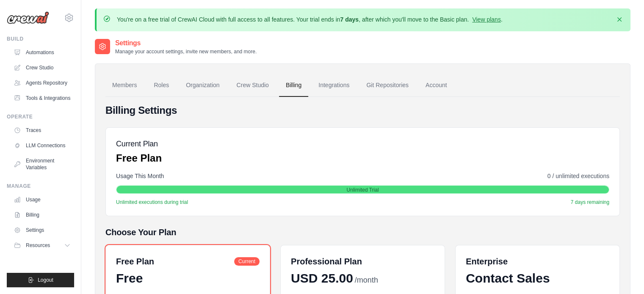 The height and width of the screenshot is (294, 644). What do you see at coordinates (247, 261) in the screenshot?
I see `span: Current` at bounding box center [247, 261].